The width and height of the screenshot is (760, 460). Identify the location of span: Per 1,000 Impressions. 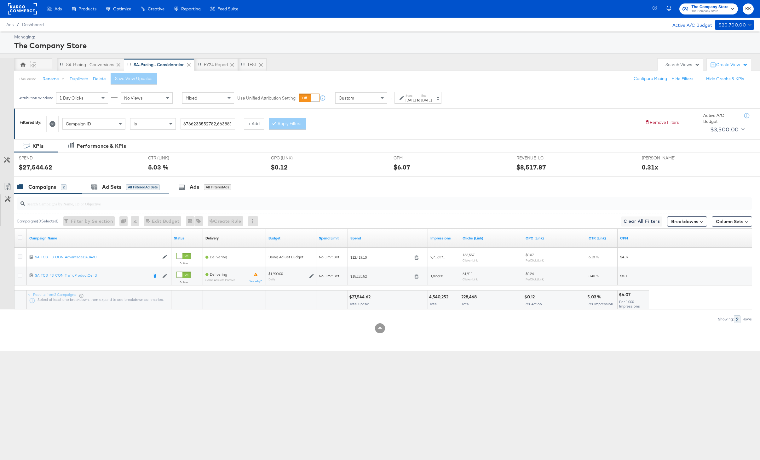
(630, 304).